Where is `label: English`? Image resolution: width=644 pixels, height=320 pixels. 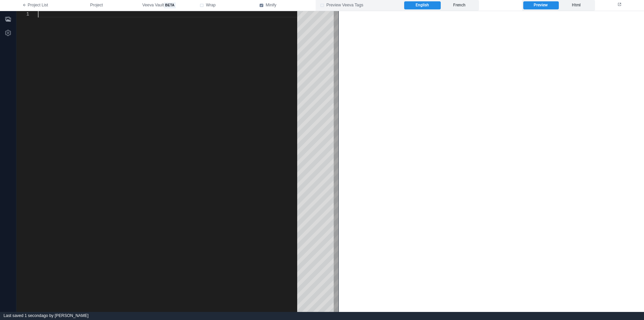 label: English is located at coordinates (422, 5).